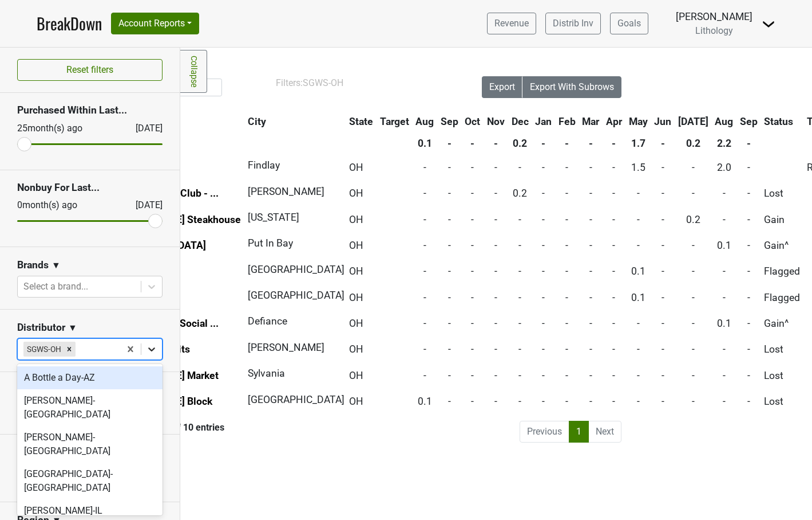 The width and height of the screenshot is (812, 520). Describe the element at coordinates (363, 83) in the screenshot. I see `div: Filters:` at that location.